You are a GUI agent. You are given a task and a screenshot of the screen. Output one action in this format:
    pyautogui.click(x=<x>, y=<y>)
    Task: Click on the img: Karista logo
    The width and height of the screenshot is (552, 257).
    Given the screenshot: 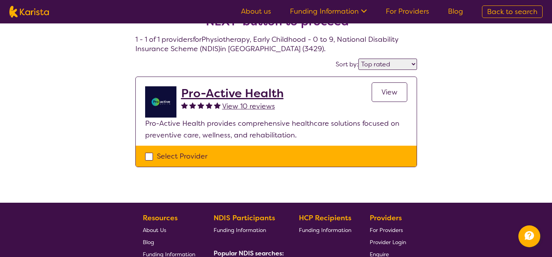 What is the action you would take?
    pyautogui.click(x=29, y=12)
    